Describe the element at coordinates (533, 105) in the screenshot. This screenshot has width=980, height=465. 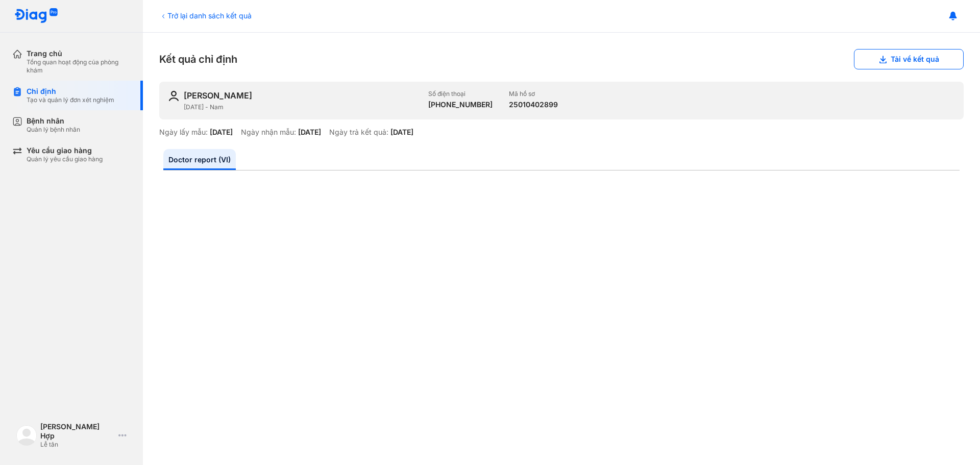
I see `div: 25010402899` at that location.